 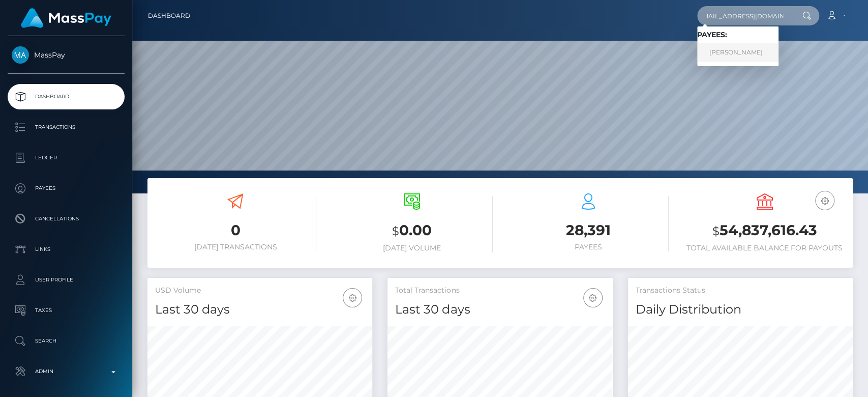 What do you see at coordinates (66, 219) in the screenshot?
I see `a: Cancellations` at bounding box center [66, 219].